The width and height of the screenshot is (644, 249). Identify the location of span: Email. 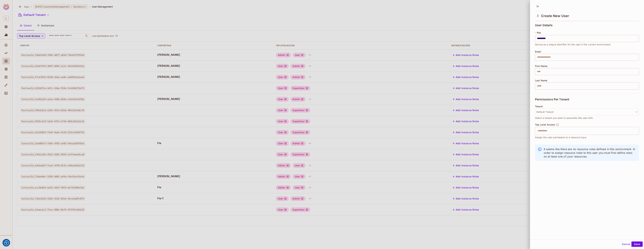
(538, 51).